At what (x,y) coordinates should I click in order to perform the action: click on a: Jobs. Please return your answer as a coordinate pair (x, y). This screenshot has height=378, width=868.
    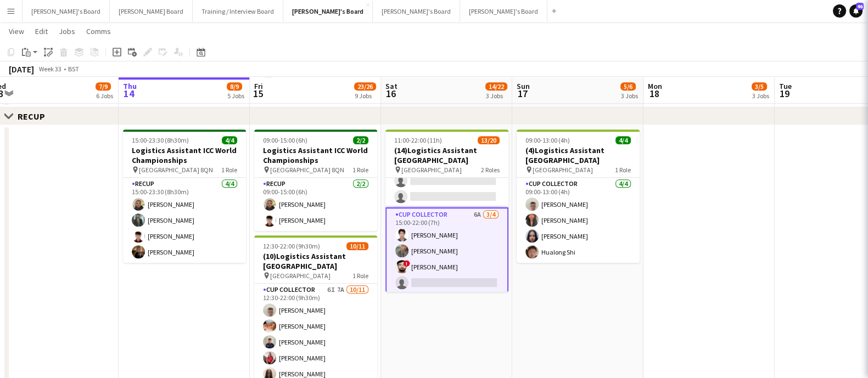
    Looking at the image, I should click on (67, 31).